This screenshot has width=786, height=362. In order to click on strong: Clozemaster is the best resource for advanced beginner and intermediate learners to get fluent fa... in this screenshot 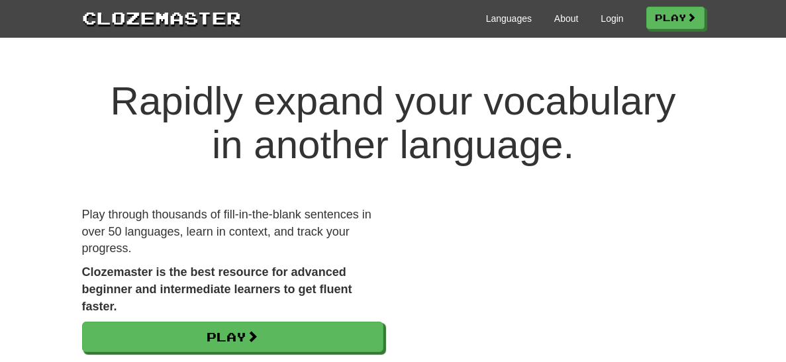, I will do `click(217, 289)`.